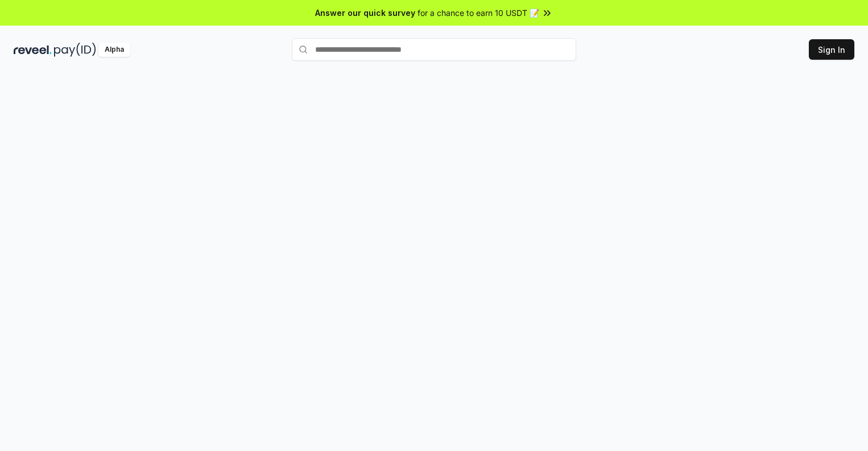 This screenshot has width=868, height=451. I want to click on span: for a chance to earn 10 USDT 📝, so click(479, 12).